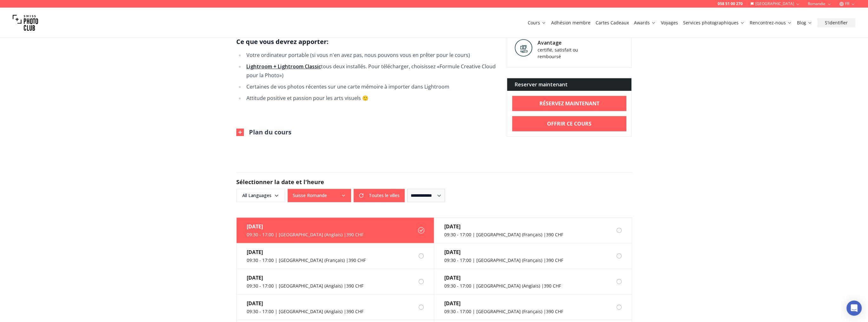  What do you see at coordinates (645, 23) in the screenshot?
I see `button: Awards` at bounding box center [645, 23].